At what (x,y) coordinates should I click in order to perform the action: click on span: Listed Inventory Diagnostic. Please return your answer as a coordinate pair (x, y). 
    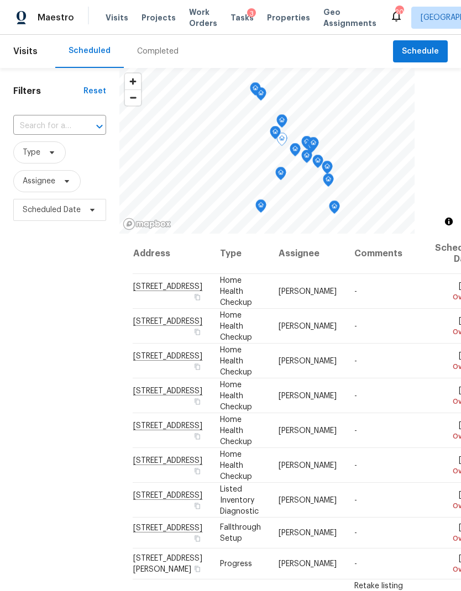
    Looking at the image, I should click on (239, 500).